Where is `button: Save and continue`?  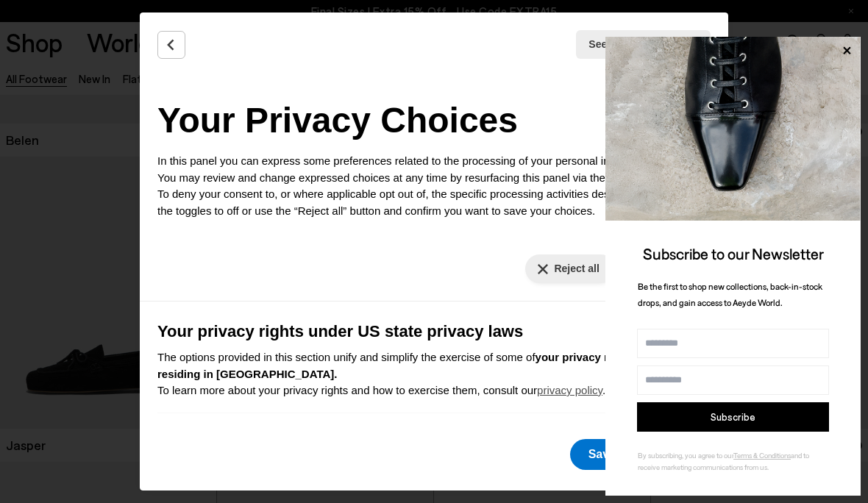
button: Save and continue is located at coordinates (640, 454).